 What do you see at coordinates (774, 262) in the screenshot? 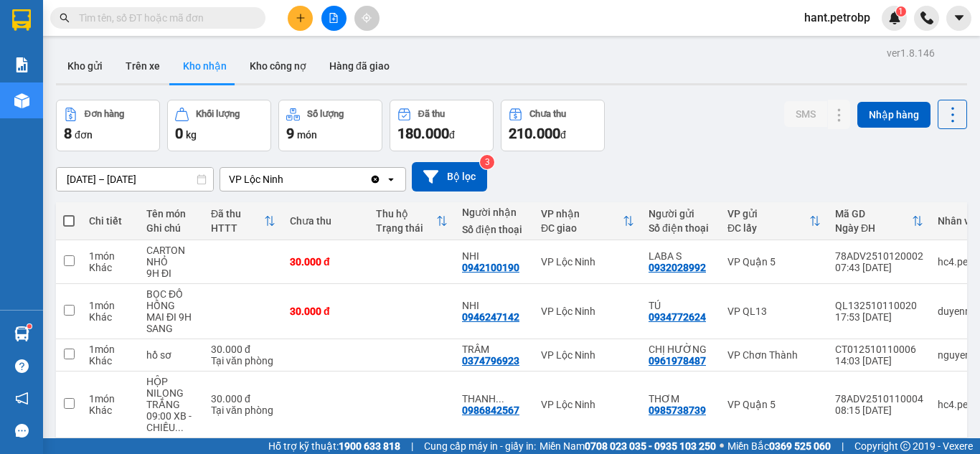
I see `div: VP Quận 5` at bounding box center [774, 262].